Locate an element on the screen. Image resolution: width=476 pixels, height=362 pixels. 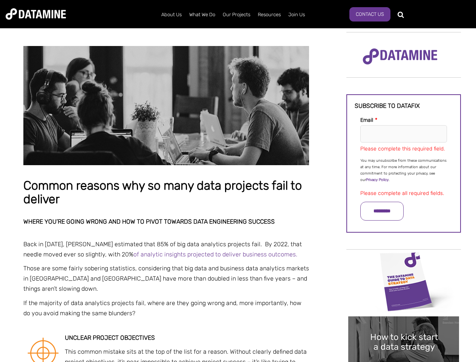
a: What We Do is located at coordinates (202, 15).